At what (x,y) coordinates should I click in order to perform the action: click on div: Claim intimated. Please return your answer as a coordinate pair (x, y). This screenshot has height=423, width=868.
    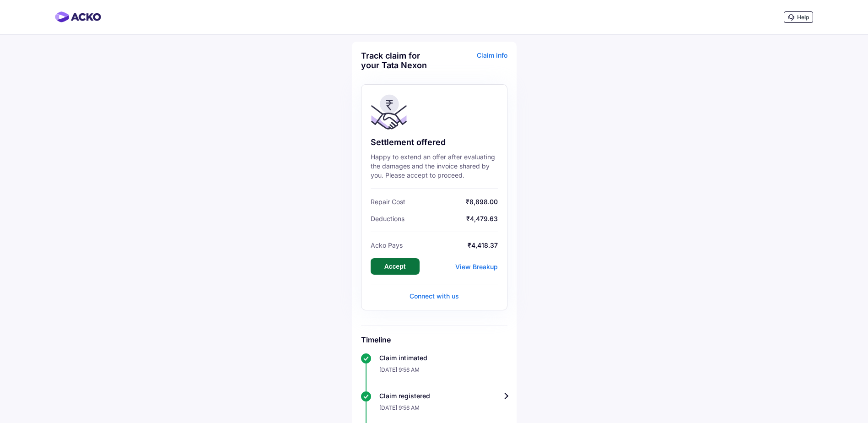
    Looking at the image, I should click on (444, 358).